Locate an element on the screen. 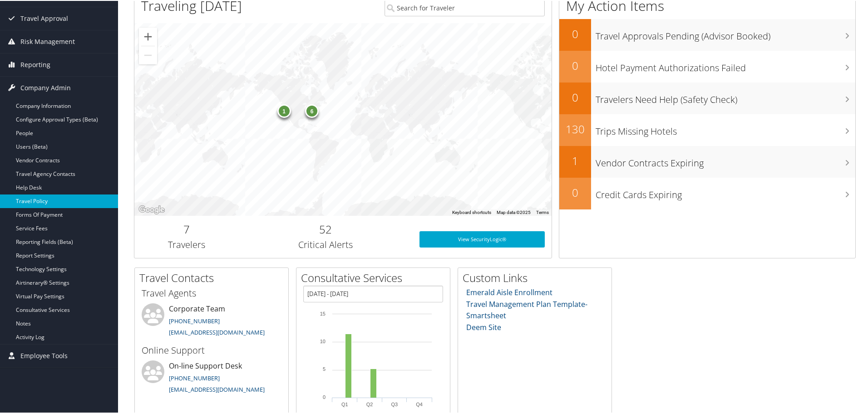 Image resolution: width=868 pixels, height=413 pixels. a: Open this area in Google Maps (opens a new window) is located at coordinates (152, 209).